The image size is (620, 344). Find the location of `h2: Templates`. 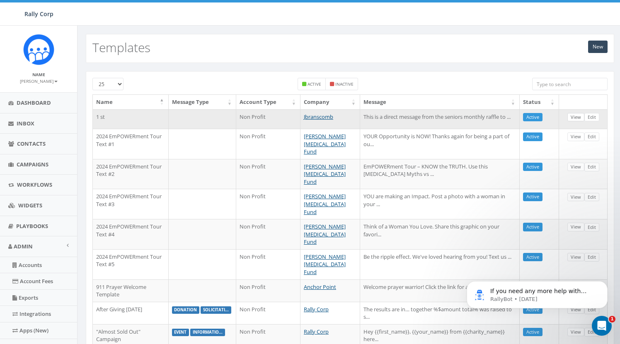

h2: Templates is located at coordinates (121, 47).